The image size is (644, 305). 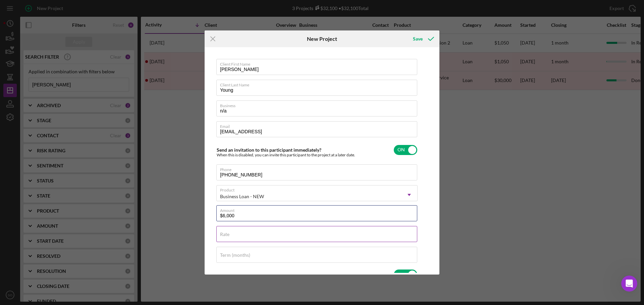 I want to click on label: Client Last Name, so click(x=319, y=84).